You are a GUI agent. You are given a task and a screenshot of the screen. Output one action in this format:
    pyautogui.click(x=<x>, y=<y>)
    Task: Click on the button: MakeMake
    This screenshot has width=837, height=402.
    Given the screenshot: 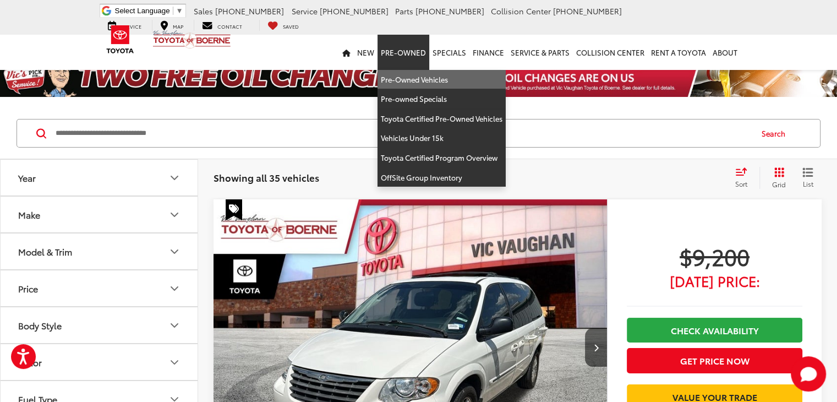 What is the action you would take?
    pyautogui.click(x=100, y=214)
    